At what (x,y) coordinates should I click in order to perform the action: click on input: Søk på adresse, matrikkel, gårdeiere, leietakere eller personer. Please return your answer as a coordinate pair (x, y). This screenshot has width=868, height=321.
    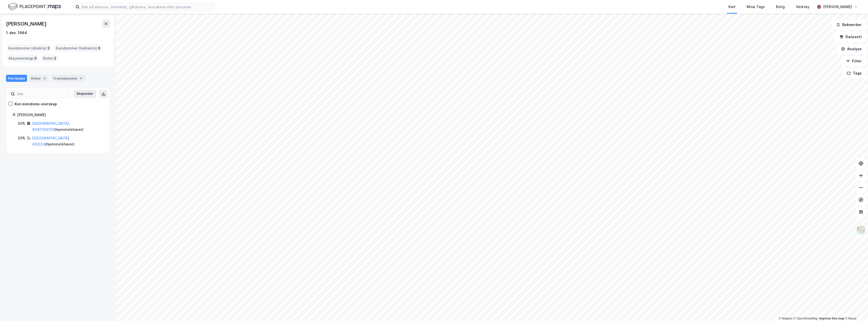
    Looking at the image, I should click on (147, 7).